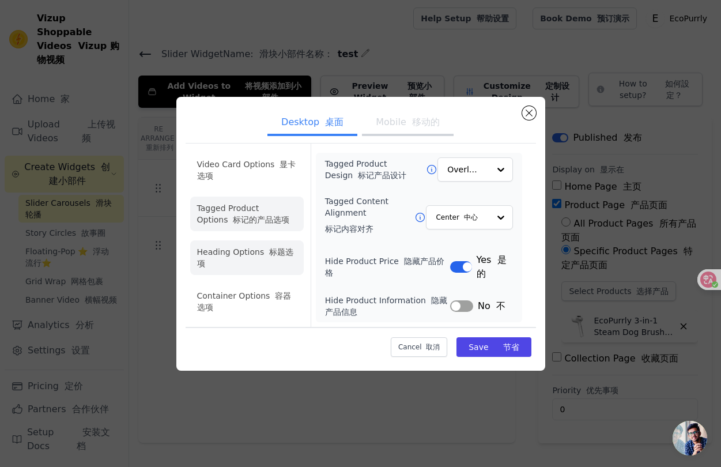 The height and width of the screenshot is (467, 721). I want to click on font: 标记产品设计, so click(382, 175).